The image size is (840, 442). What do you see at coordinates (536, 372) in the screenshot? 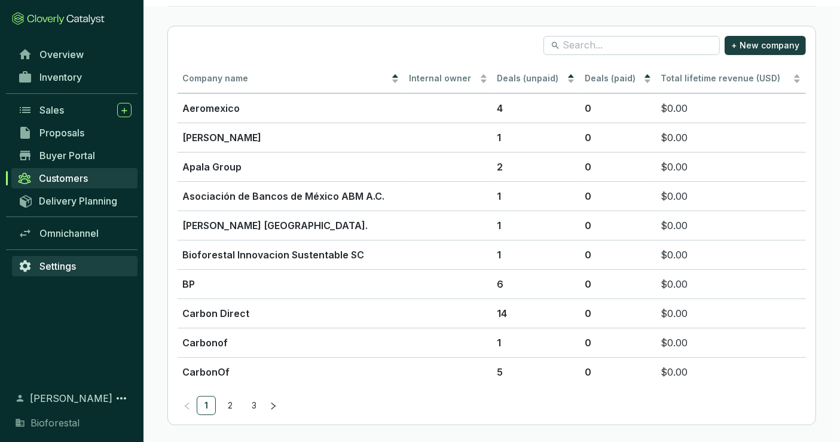
I see `p: 5` at bounding box center [536, 372].